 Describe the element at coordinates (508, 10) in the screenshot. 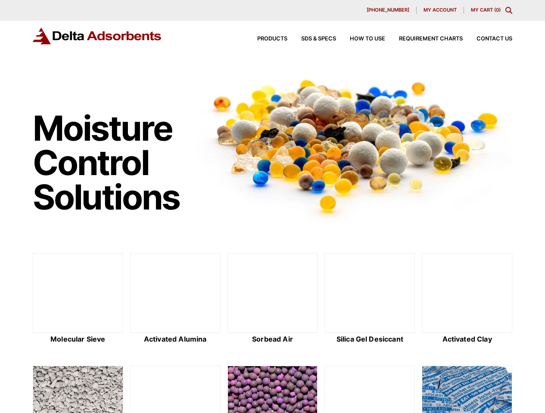

I see `div: Toggle Modal Content` at that location.